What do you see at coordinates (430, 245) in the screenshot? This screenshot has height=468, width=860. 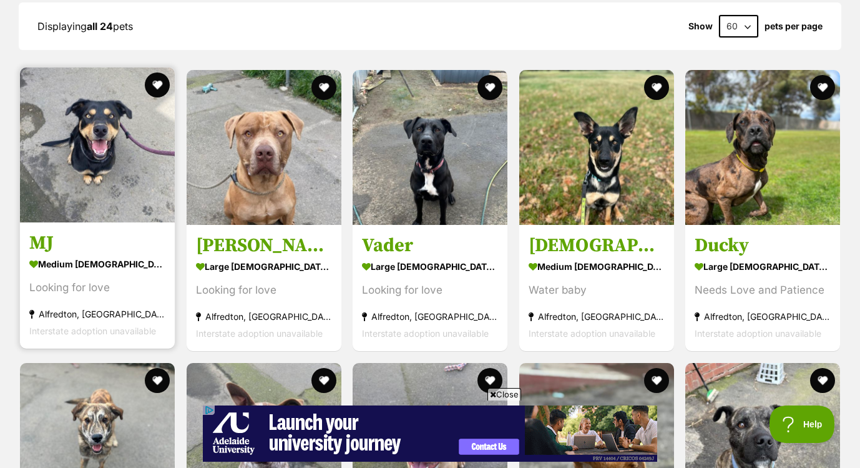 I see `h3: Vader` at bounding box center [430, 245].